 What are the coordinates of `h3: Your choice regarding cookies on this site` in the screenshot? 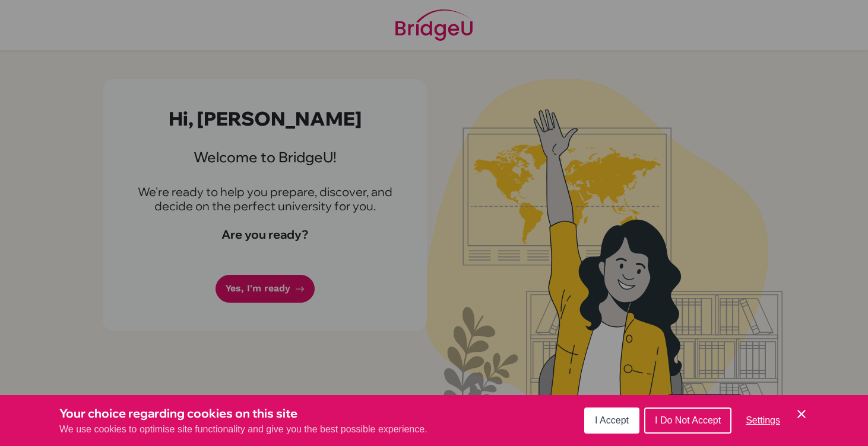 It's located at (243, 414).